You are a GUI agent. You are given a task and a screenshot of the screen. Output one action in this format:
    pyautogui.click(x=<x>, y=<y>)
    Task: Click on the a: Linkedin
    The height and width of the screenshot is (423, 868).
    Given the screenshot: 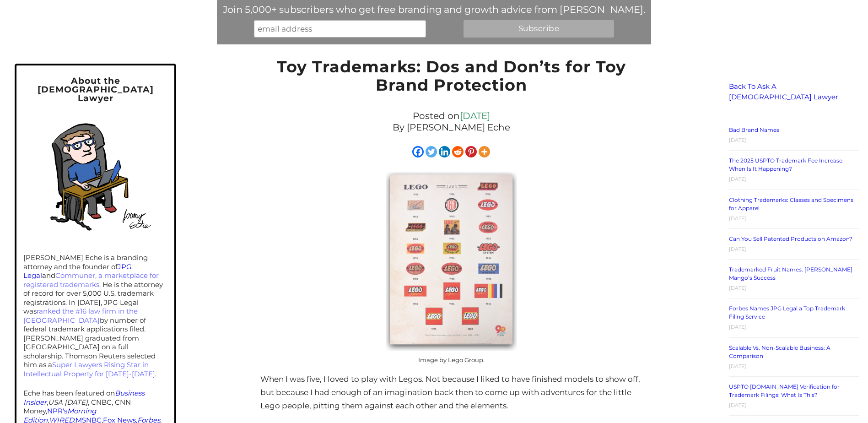 What is the action you would take?
    pyautogui.click(x=445, y=151)
    